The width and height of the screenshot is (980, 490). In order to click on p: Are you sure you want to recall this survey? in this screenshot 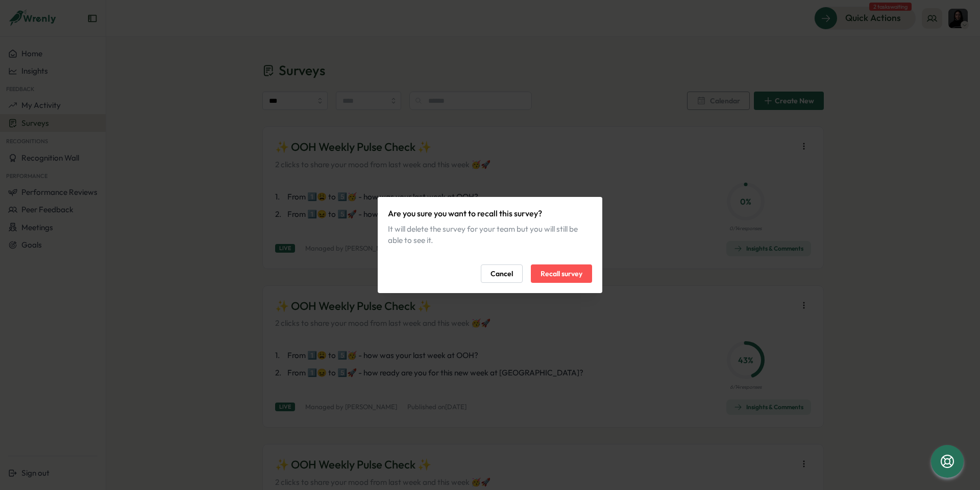, I will do `click(490, 214)`.